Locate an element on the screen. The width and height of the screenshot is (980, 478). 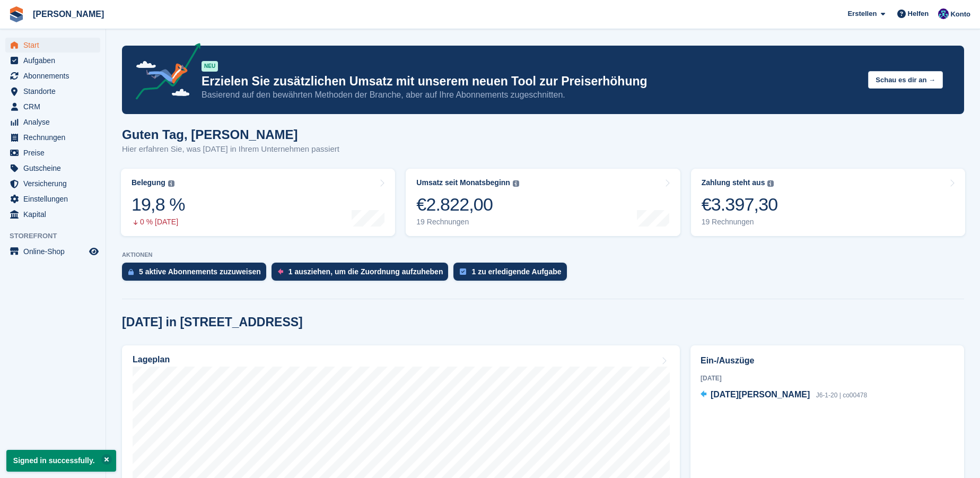
span: Start is located at coordinates (55, 45).